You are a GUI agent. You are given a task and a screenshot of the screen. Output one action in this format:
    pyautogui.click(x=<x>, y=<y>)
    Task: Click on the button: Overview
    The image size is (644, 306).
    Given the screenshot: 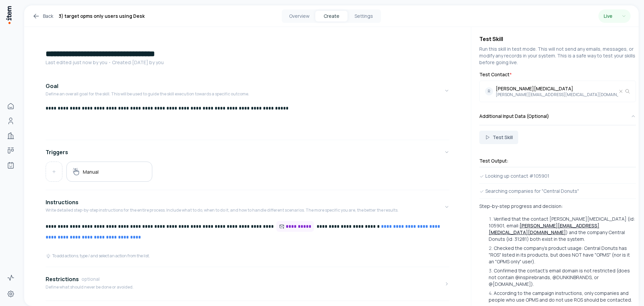 What is the action you would take?
    pyautogui.click(x=299, y=16)
    